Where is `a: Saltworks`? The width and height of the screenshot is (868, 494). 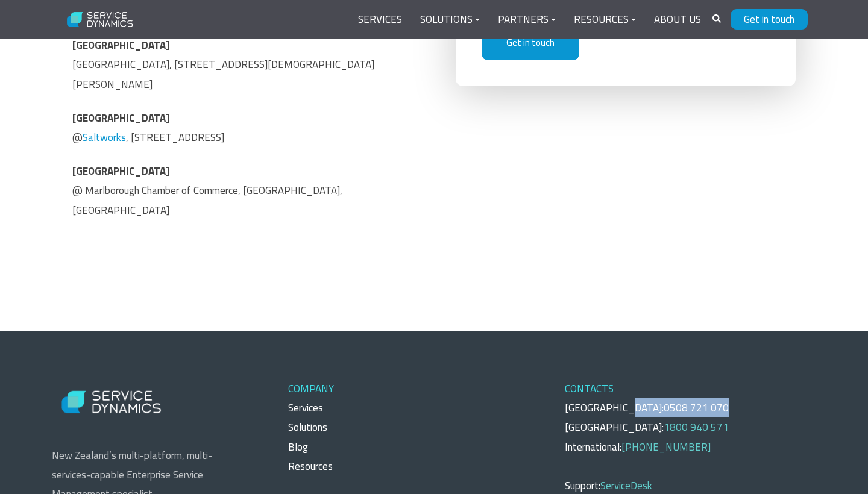
a: Saltworks is located at coordinates (104, 137).